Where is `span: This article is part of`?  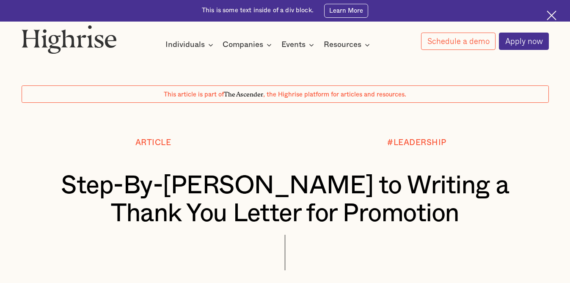
span: This article is part of is located at coordinates (194, 94).